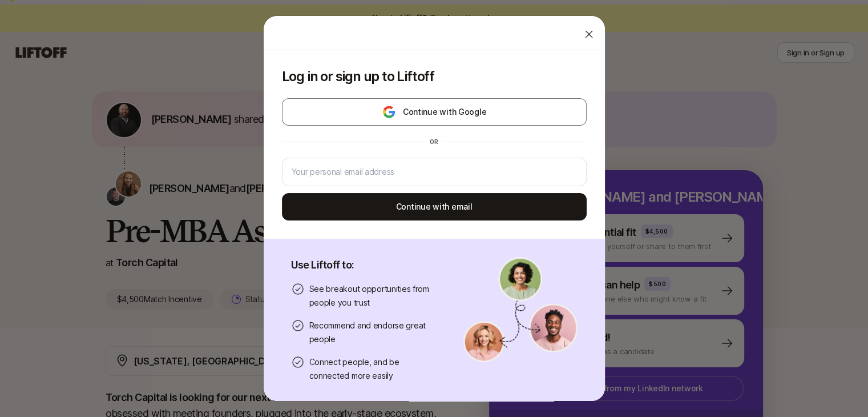 The image size is (868, 417). What do you see at coordinates (373, 296) in the screenshot?
I see `p: See breakout opportunities from people you trust` at bounding box center [373, 296].